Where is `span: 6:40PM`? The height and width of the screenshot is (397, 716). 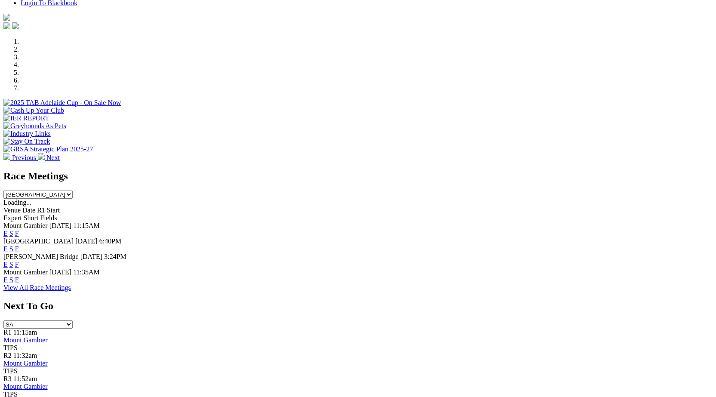
span: 6:40PM is located at coordinates (111, 241).